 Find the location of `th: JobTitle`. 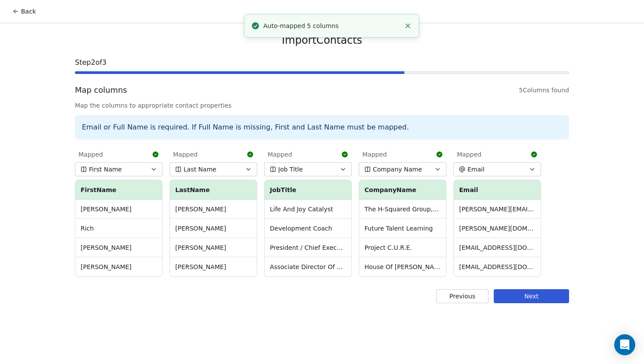

th: JobTitle is located at coordinates (308, 190).